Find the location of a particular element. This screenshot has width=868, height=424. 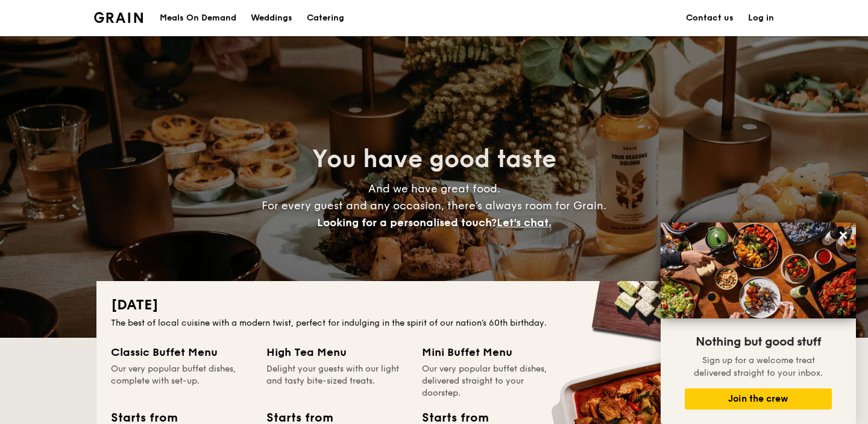

span: Sign up for a welcome treat delivered straight to your inbox. is located at coordinates (758, 366).